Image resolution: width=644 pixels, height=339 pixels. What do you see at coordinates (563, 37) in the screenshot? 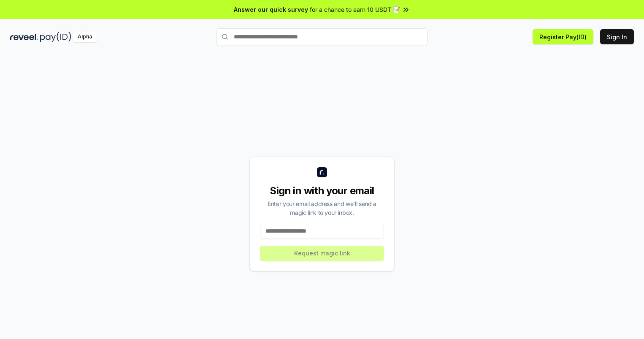
I see `button: Register Pay(ID)` at bounding box center [563, 37].